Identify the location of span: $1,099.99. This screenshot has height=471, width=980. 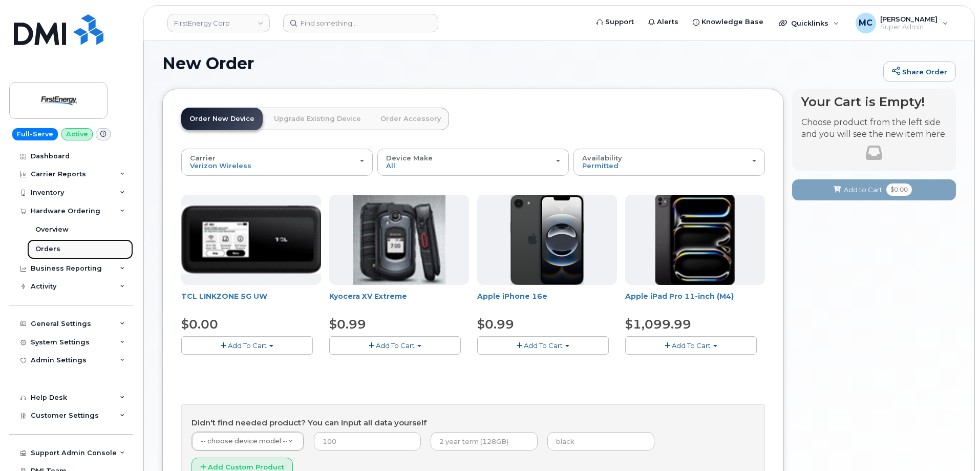
(658, 324).